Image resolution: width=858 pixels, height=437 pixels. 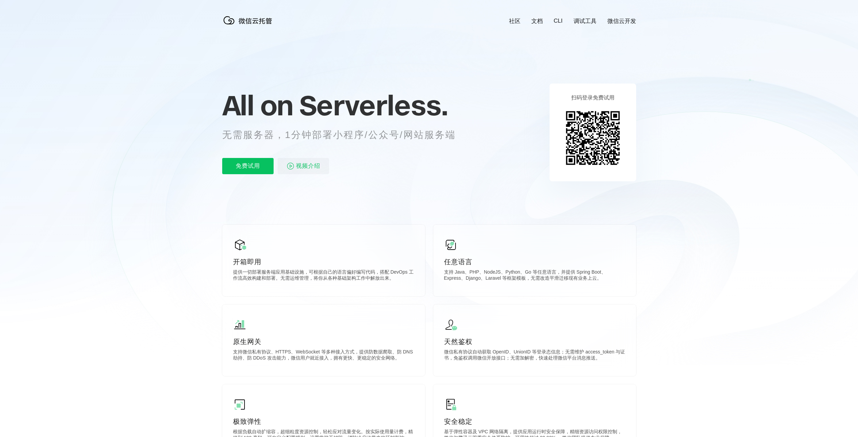 What do you see at coordinates (593, 98) in the screenshot?
I see `p: 扫码登录免费试用` at bounding box center [593, 98].